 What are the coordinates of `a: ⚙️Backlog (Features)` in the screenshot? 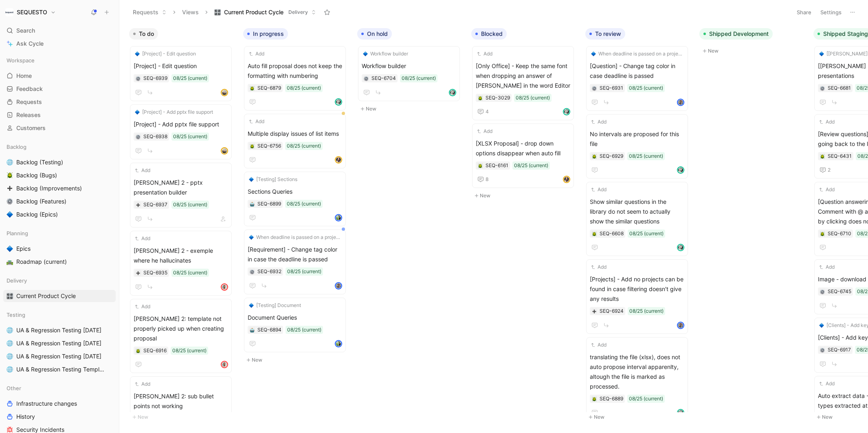 It's located at (59, 201).